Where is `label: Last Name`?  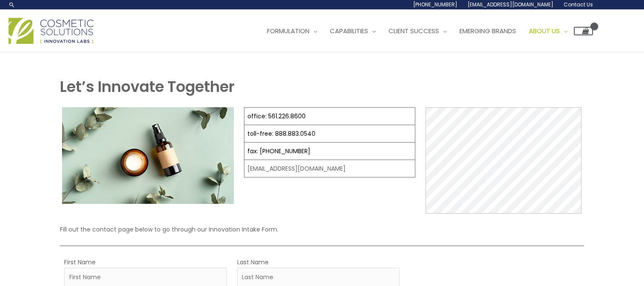 label: Last Name is located at coordinates (253, 262).